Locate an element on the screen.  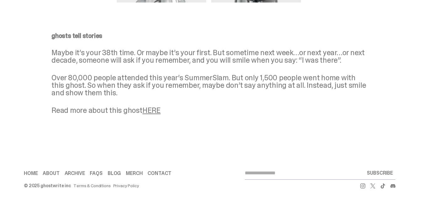
p: Over 80,000 people attended this year’s SummerSlam. But only 1,500 people went home with this gho... is located at coordinates (209, 85).